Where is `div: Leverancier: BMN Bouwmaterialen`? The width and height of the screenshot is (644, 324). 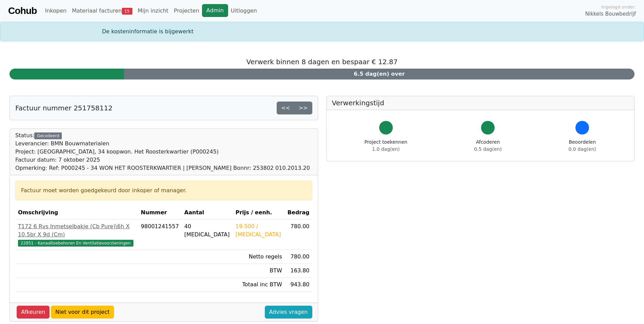 div: Leverancier: BMN Bouwmaterialen is located at coordinates (163, 143).